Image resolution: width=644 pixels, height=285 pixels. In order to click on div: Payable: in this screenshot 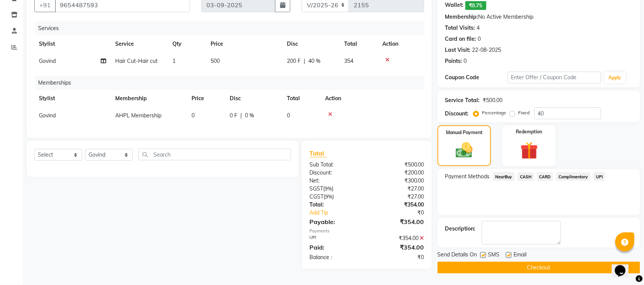, I will do `click(336, 221)`.